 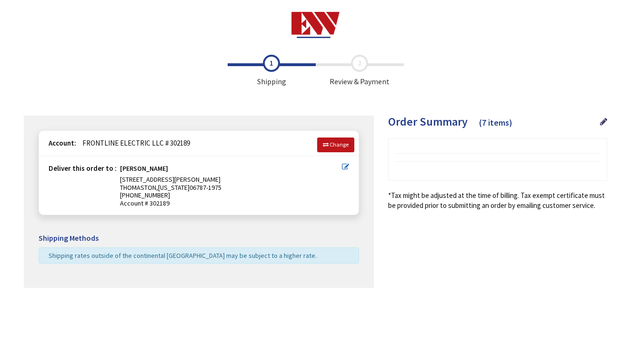 What do you see at coordinates (315, 25) in the screenshot?
I see `img: Electrical Wholesalers, Inc.` at bounding box center [315, 25].